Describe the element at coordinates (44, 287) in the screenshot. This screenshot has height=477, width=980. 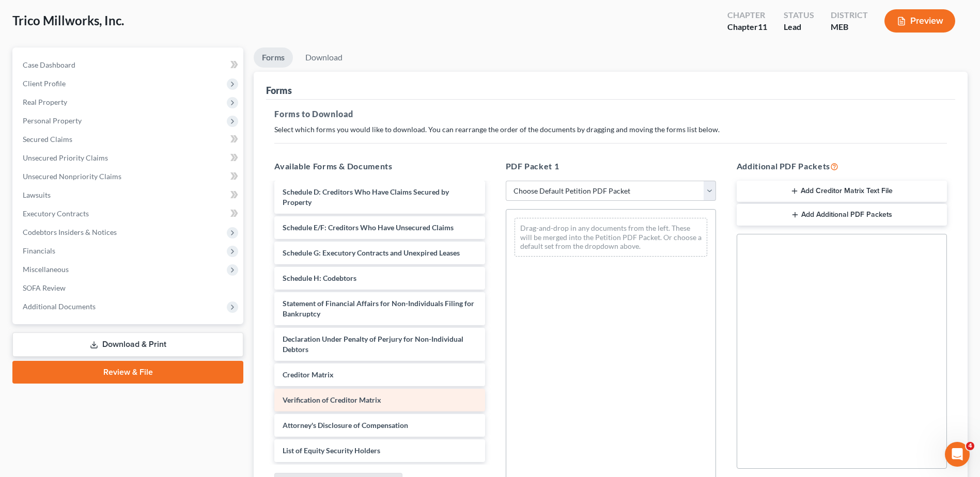
I see `span: SOFA Review` at that location.